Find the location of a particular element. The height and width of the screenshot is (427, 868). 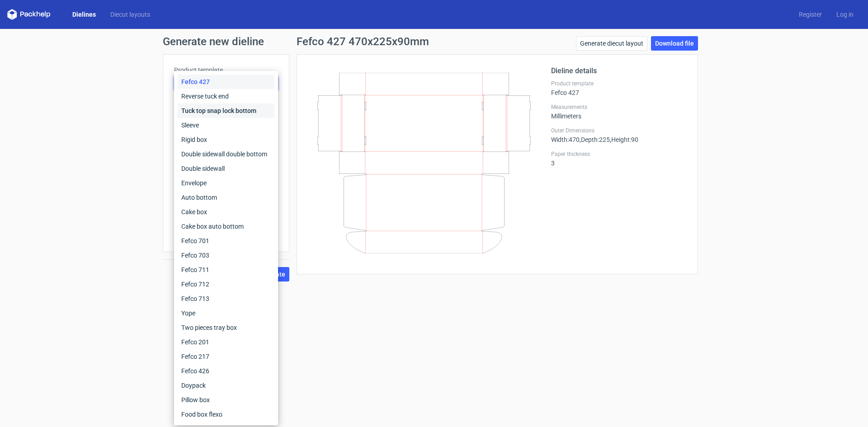

div: Fefco 713 is located at coordinates (226, 299).